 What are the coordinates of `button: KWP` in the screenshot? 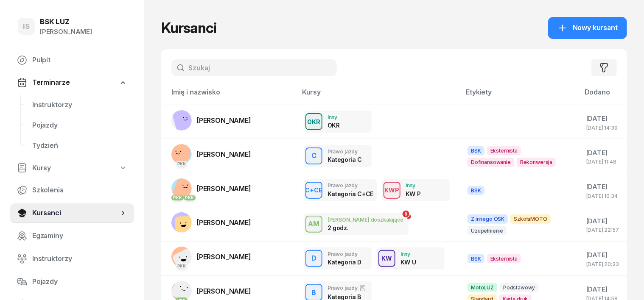 It's located at (392, 190).